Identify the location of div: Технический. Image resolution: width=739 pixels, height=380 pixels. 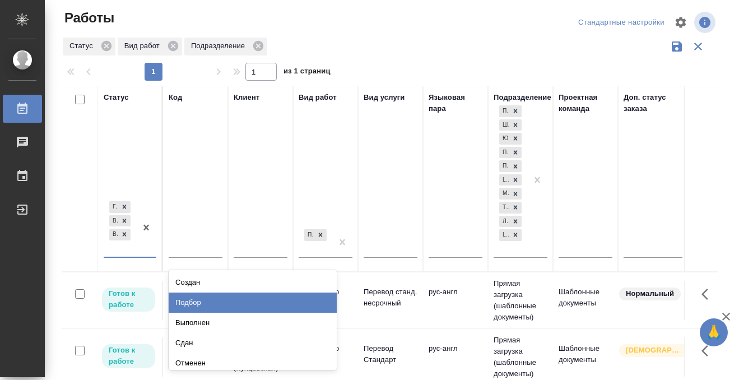
(505, 207).